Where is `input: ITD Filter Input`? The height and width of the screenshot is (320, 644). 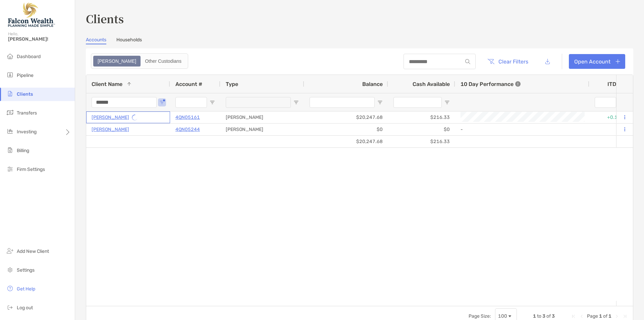
input: ITD Filter Input is located at coordinates (606, 102).